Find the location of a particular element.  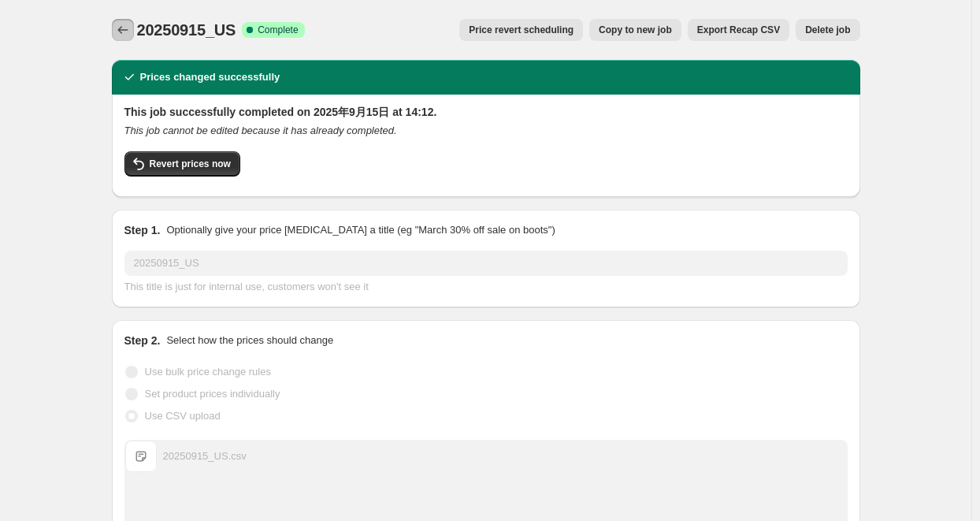

span: Set product prices individually is located at coordinates (212, 393).